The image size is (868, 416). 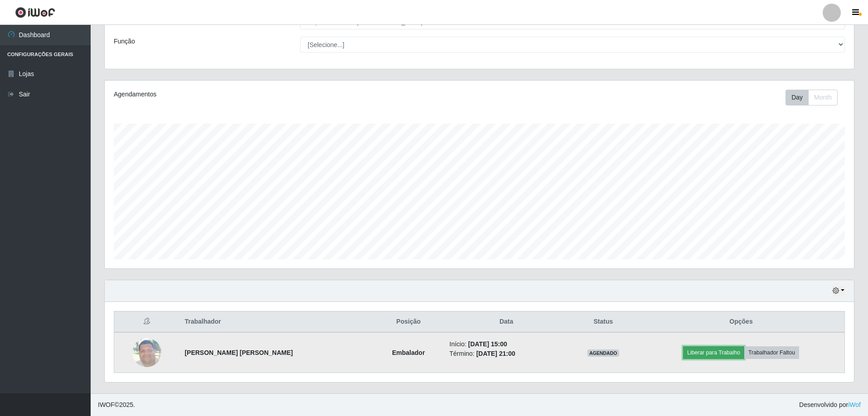 What do you see at coordinates (797, 97) in the screenshot?
I see `button: Day` at bounding box center [797, 97].